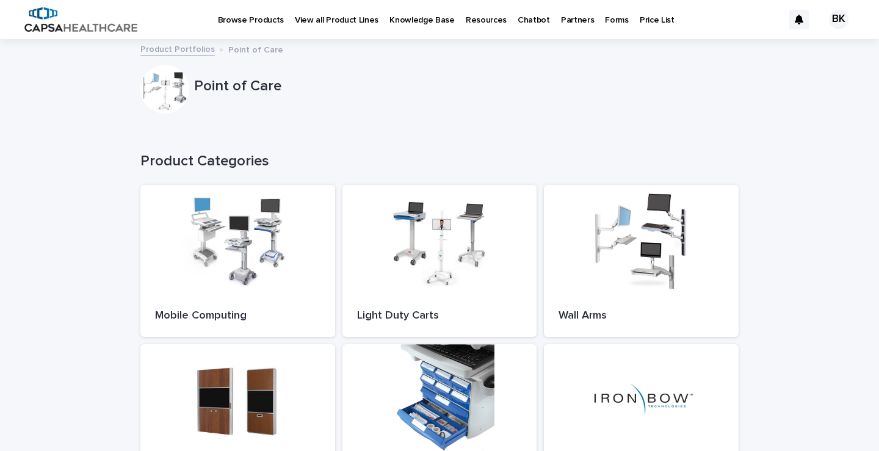 This screenshot has width=879, height=451. What do you see at coordinates (838, 20) in the screenshot?
I see `div: BK` at bounding box center [838, 20].